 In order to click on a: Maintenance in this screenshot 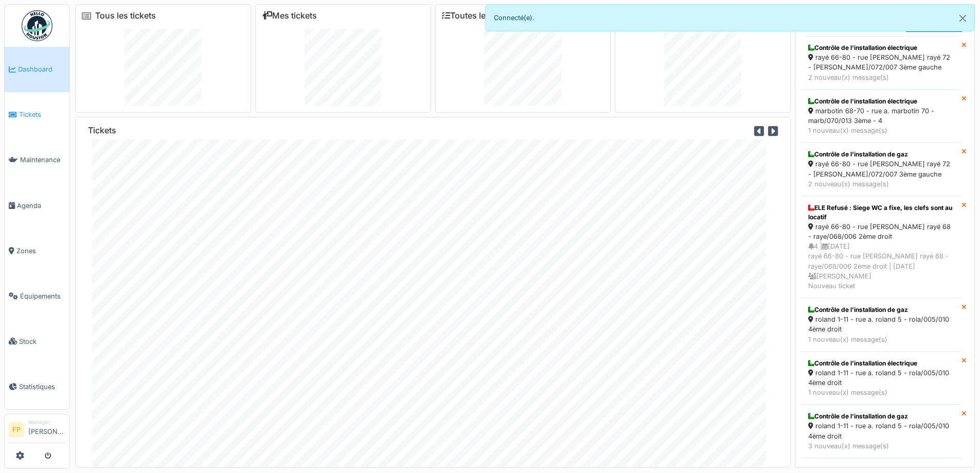, I will do `click(37, 160)`.